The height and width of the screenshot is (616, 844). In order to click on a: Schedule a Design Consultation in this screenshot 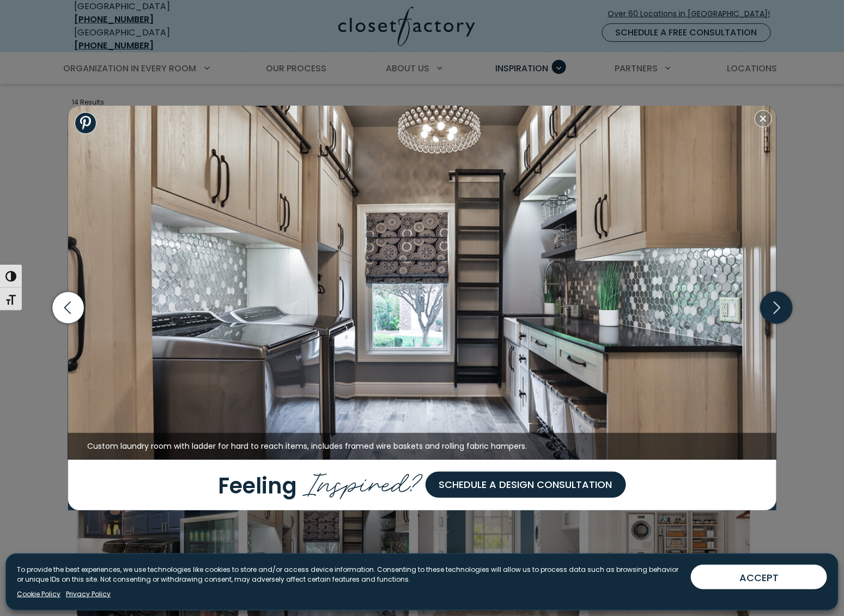, I will do `click(526, 485)`.